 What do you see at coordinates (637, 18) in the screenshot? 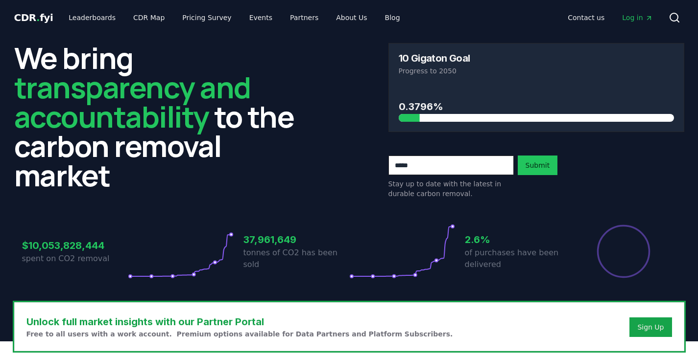
I see `span: Log in` at bounding box center [637, 18].